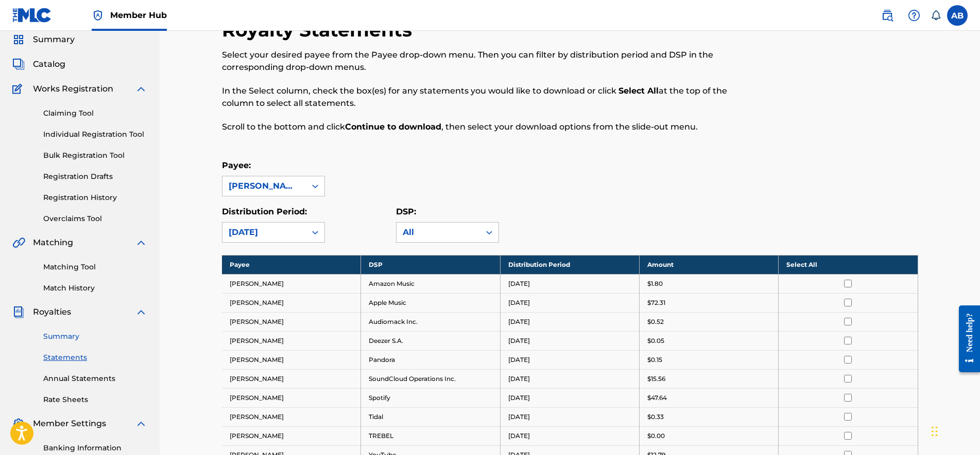 The height and width of the screenshot is (455, 980). What do you see at coordinates (95, 156) in the screenshot?
I see `a: Bulk Registration Tool` at bounding box center [95, 156].